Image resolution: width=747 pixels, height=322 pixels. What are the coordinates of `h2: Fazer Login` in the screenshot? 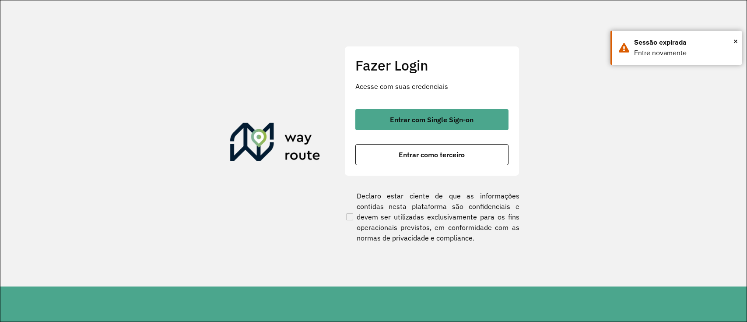 It's located at (432, 65).